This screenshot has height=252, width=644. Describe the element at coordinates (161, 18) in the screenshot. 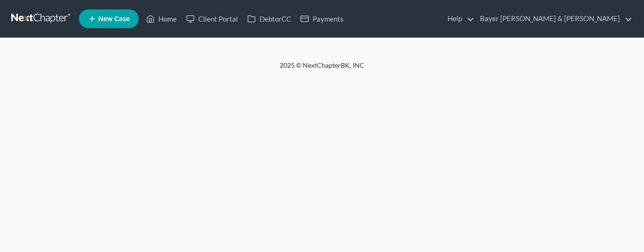

I see `a: Home` at that location.